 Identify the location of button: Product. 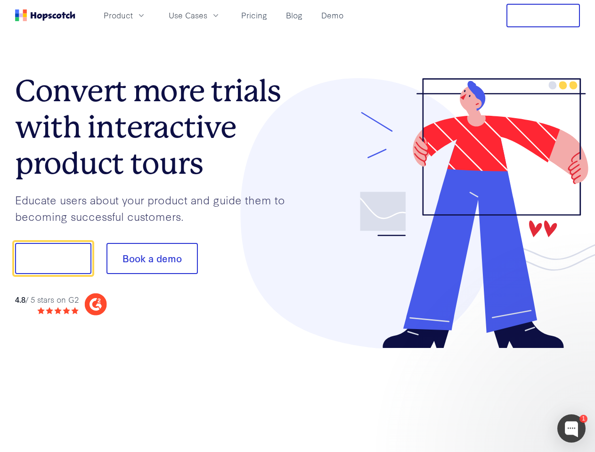
(125, 15).